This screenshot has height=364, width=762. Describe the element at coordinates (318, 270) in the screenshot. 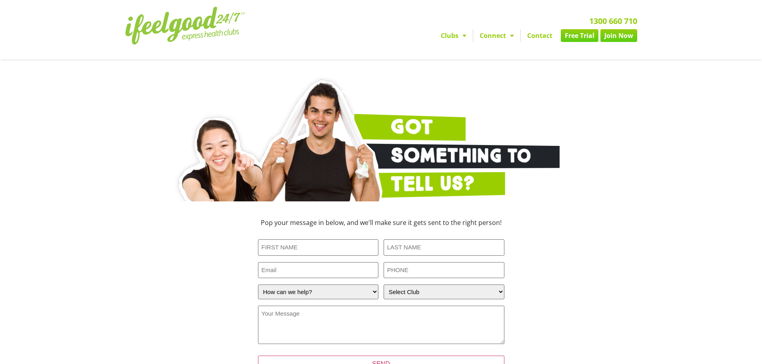

I see `input: Email` at that location.